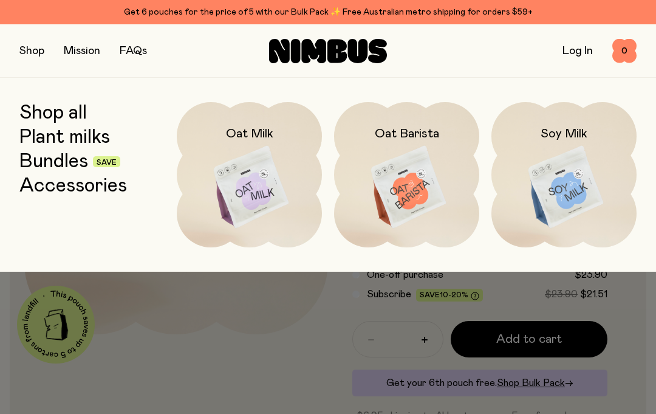 The height and width of the screenshot is (414, 656). Describe the element at coordinates (250, 134) in the screenshot. I see `h2: Oat Milk` at that location.